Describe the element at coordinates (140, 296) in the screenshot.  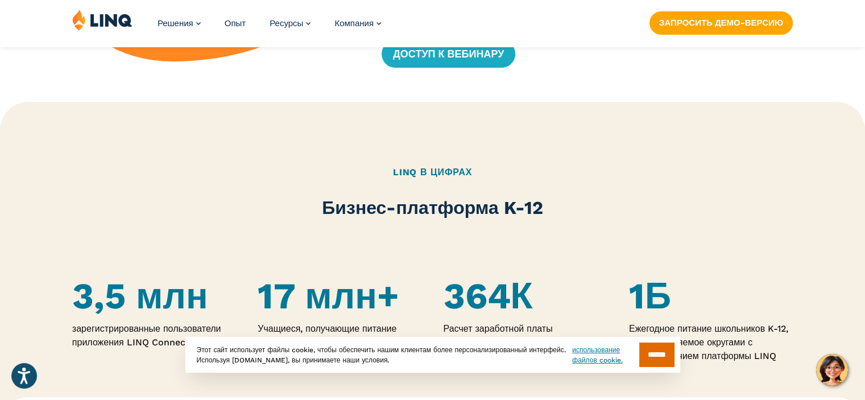
I see `font: 3,5 млн` at that location.